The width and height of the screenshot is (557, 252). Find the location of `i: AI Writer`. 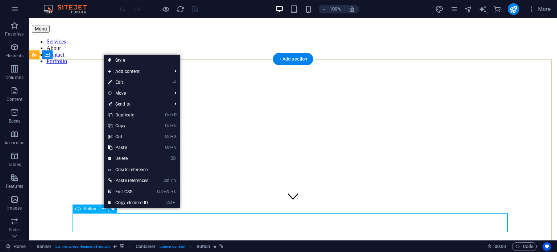

i: AI Writer is located at coordinates (483, 9).